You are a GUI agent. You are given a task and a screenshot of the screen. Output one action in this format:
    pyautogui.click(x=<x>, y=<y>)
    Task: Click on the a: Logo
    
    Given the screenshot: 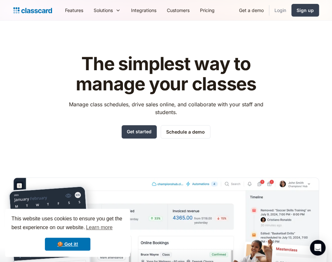 What is the action you would take?
    pyautogui.click(x=33, y=10)
    